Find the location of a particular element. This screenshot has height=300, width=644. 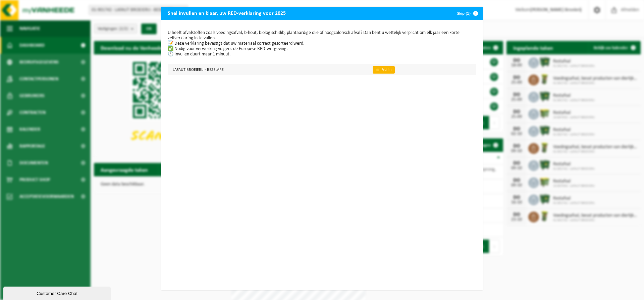

td: LAFAUT BROEIERIJ - BESELARE is located at coordinates (268, 69).